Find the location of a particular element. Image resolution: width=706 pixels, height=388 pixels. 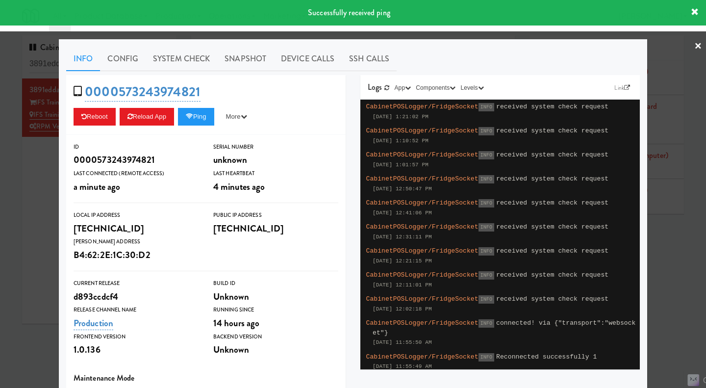

button: Levels is located at coordinates (472, 88).